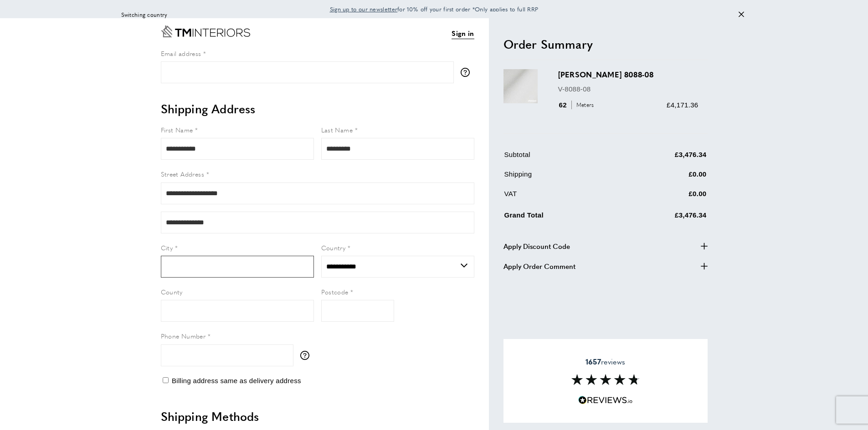 Image resolution: width=868 pixels, height=430 pixels. I want to click on span: Phone Number, so click(183, 336).